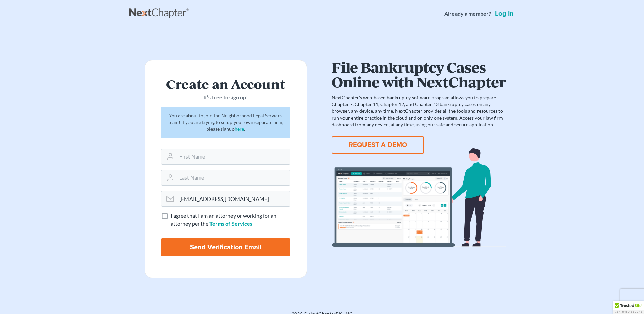  What do you see at coordinates (226, 247) in the screenshot?
I see `input: Send Verification Email` at bounding box center [226, 247].